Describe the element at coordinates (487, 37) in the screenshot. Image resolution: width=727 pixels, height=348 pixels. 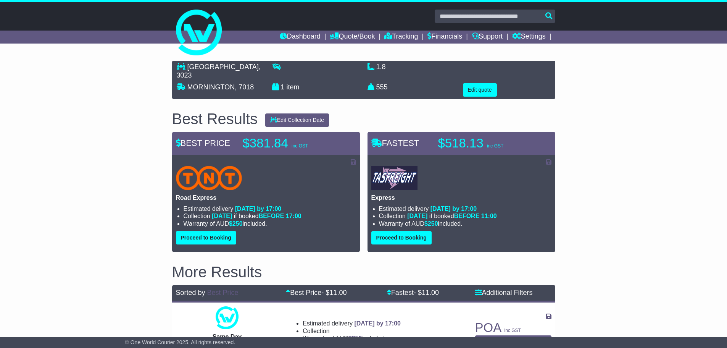
I see `a: Support` at that location.